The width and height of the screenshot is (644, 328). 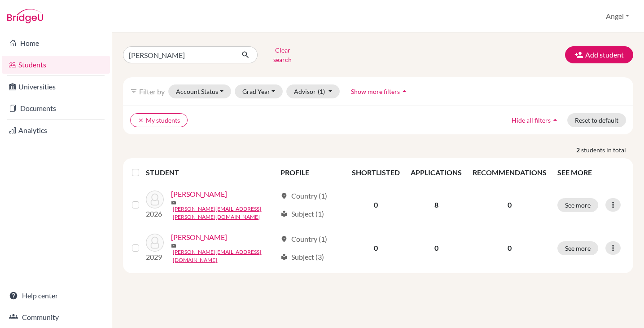 I want to click on button: Hide all filtersarrow_drop_up, so click(x=536, y=120).